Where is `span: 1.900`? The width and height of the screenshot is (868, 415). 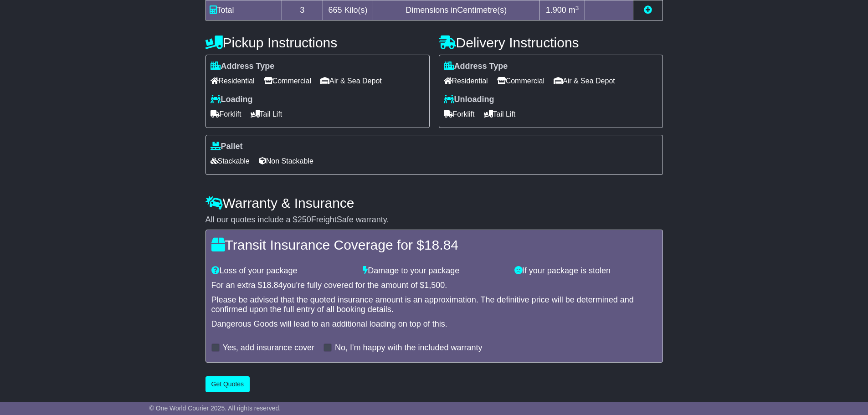 span: 1.900 is located at coordinates (556, 10).